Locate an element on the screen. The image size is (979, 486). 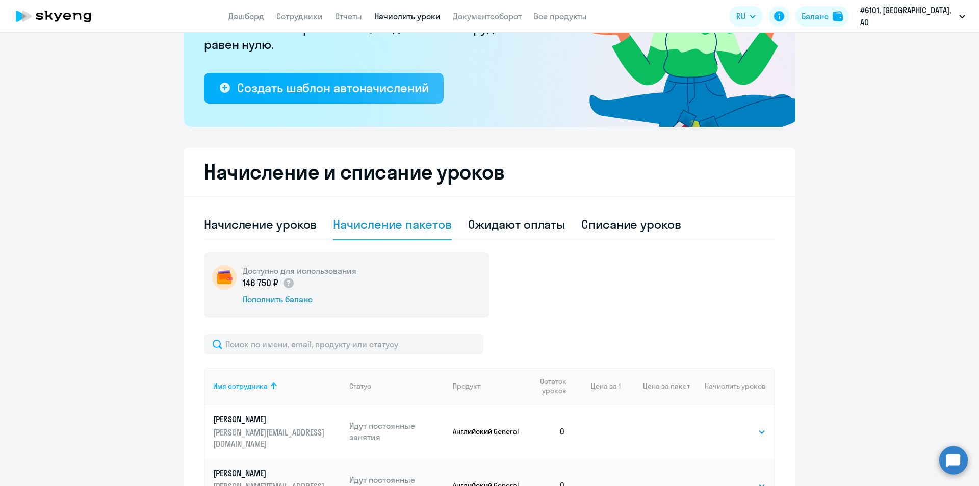
div: Ожидают оплаты is located at coordinates (517, 224).